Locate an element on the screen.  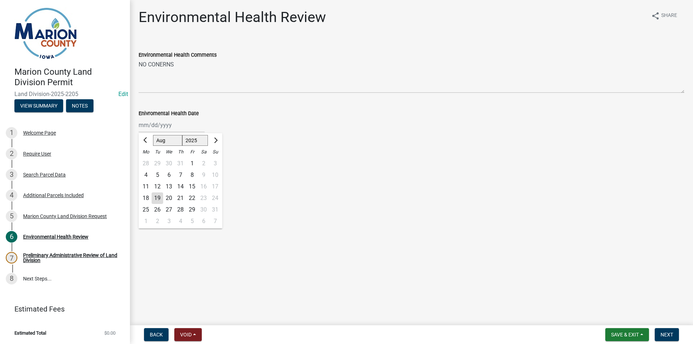
div: Wednesday, July 30, 2025 is located at coordinates (169, 164).